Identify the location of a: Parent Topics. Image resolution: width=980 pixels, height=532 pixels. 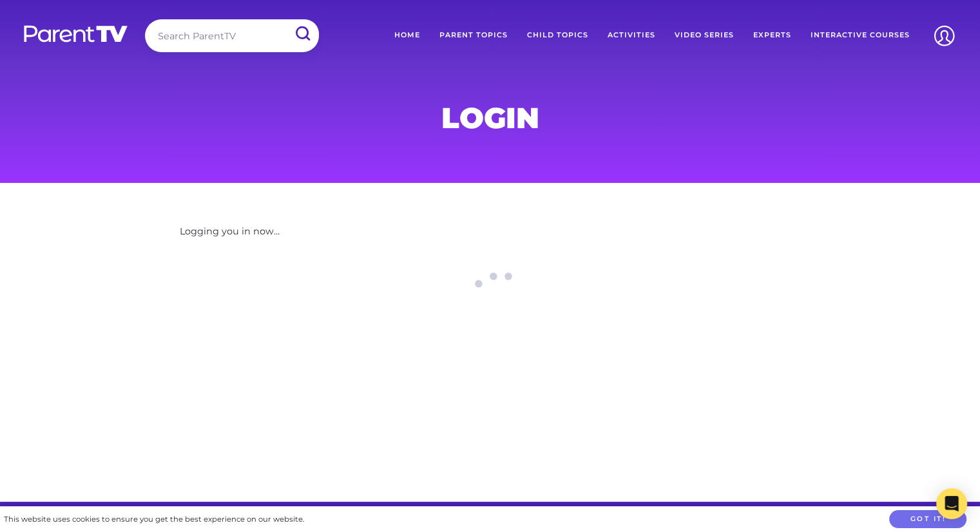
(474, 35).